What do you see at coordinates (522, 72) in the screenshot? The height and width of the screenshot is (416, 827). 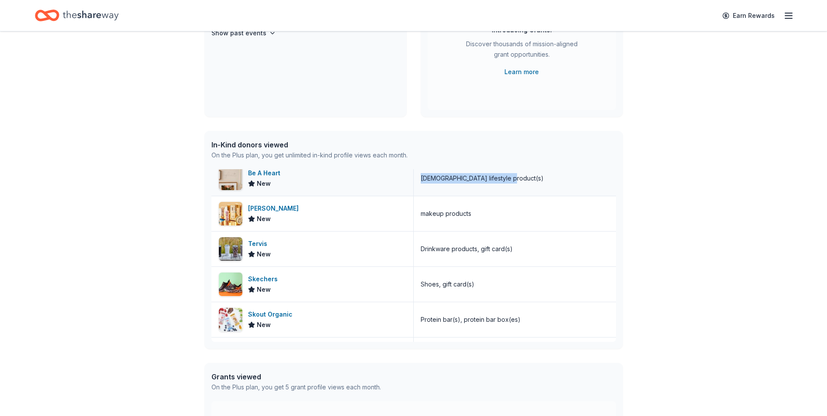 I see `a: Learn more` at bounding box center [522, 72].